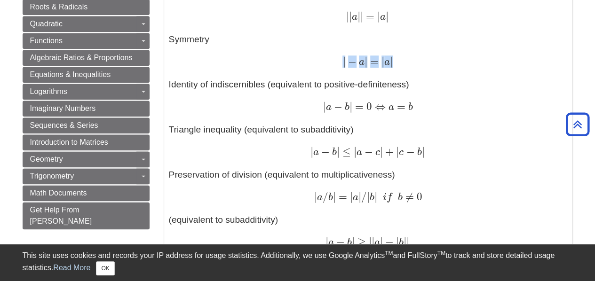  Describe the element at coordinates (52, 176) in the screenshot. I see `span: Trigonometry` at that location.